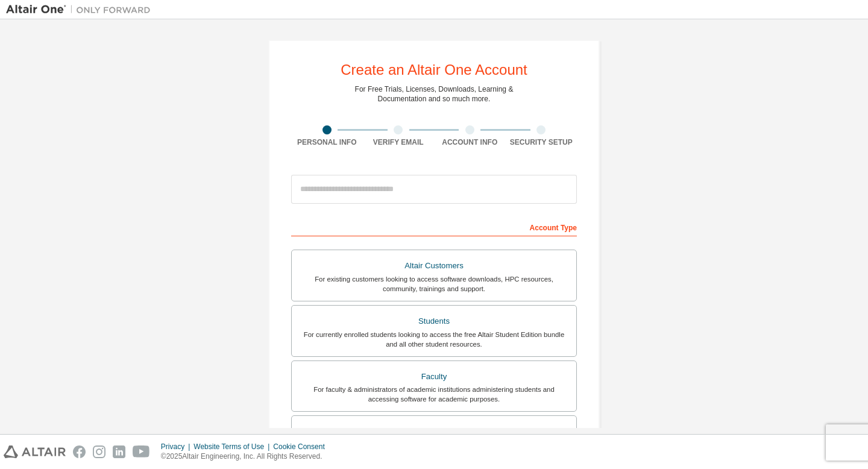  I want to click on div: Verify Email, so click(398, 142).